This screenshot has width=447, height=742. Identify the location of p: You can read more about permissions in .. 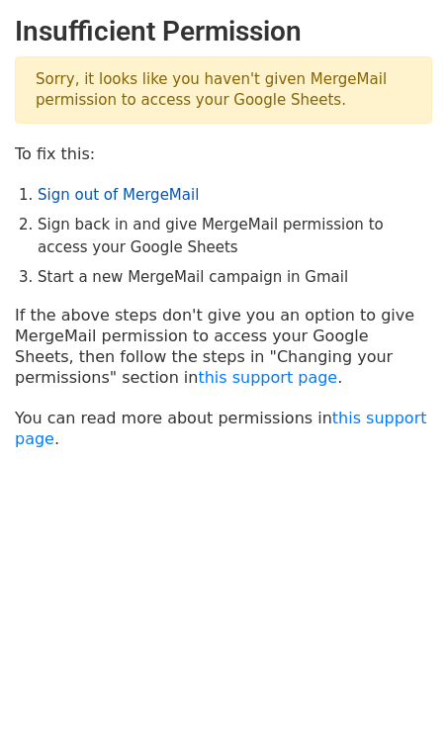
(224, 428).